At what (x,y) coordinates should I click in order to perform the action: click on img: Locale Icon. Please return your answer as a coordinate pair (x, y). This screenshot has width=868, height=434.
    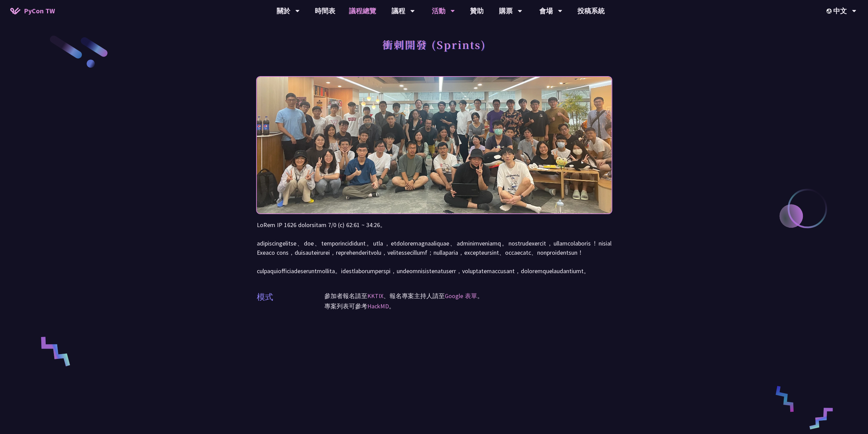
    Looking at the image, I should click on (830, 11).